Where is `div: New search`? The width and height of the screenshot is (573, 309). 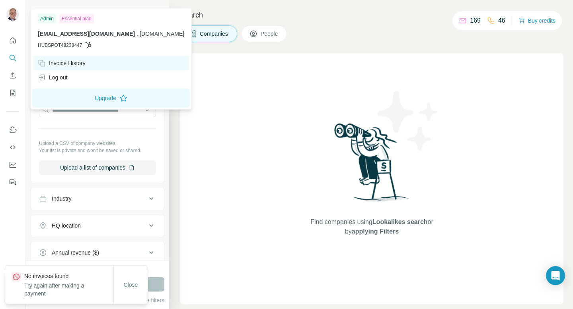
div: New search is located at coordinates (43, 11).